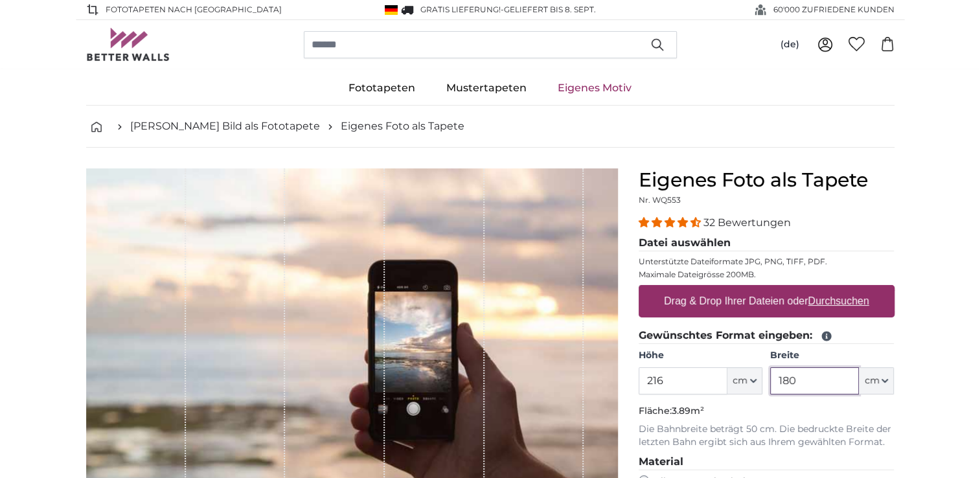 Image resolution: width=980 pixels, height=478 pixels. What do you see at coordinates (790, 45) in the screenshot?
I see `button: (de)` at bounding box center [790, 45].